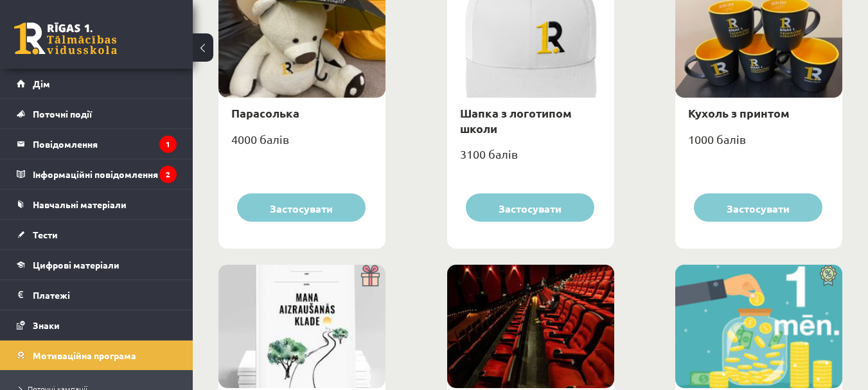 The image size is (868, 390). Describe the element at coordinates (76, 264) in the screenshot. I see `font: Цифрові матеріали` at that location.